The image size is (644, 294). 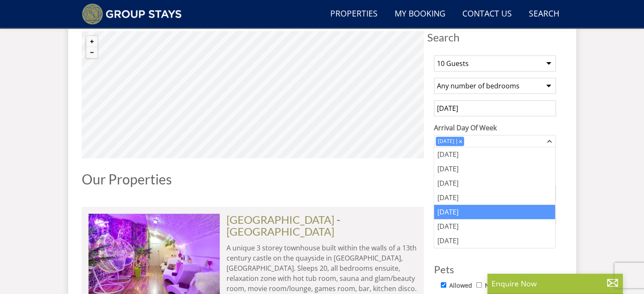 What do you see at coordinates (253, 179) in the screenshot?
I see `h1: Our Properties` at bounding box center [253, 179].